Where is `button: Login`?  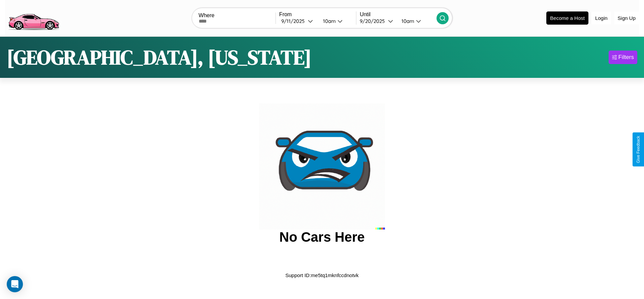 button: Login is located at coordinates (601, 18).